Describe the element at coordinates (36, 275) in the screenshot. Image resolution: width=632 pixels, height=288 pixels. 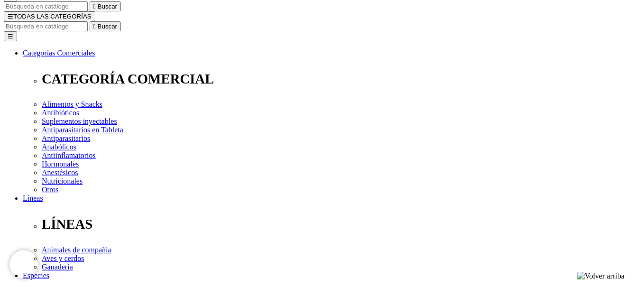
I see `span: Especies` at that location.